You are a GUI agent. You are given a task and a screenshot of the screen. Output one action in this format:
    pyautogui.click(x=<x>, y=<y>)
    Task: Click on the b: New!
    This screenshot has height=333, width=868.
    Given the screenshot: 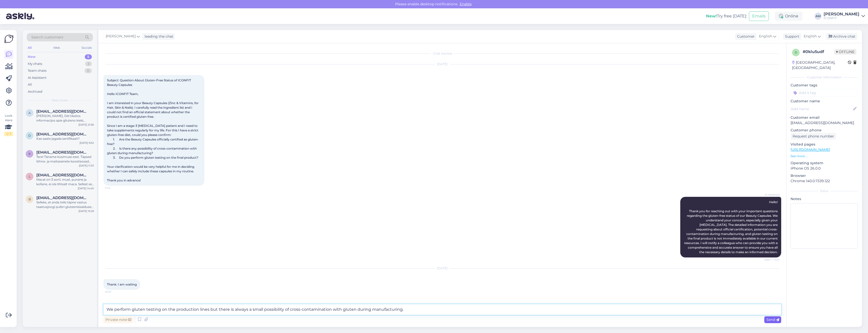 What is the action you would take?
    pyautogui.click(x=711, y=16)
    